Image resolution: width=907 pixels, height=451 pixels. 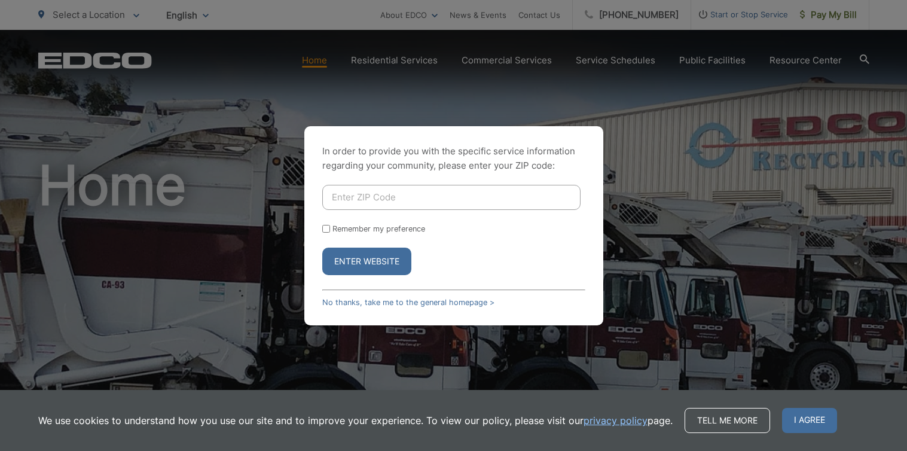 I want to click on span: I agree, so click(x=810, y=421).